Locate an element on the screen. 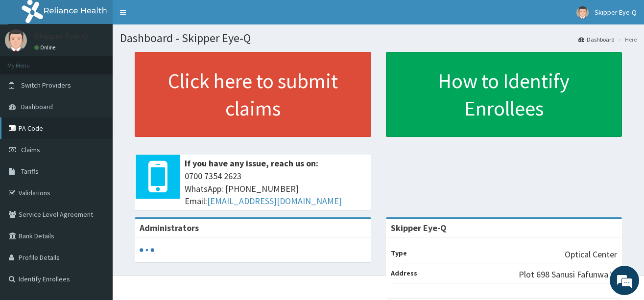  b: Administrators is located at coordinates (169, 228).